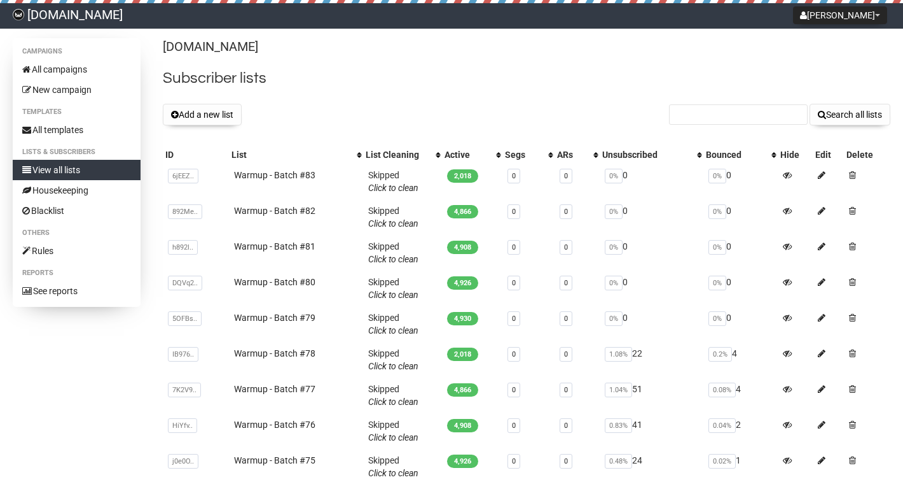  What do you see at coordinates (185, 282) in the screenshot?
I see `span: DQVq2..` at bounding box center [185, 282].